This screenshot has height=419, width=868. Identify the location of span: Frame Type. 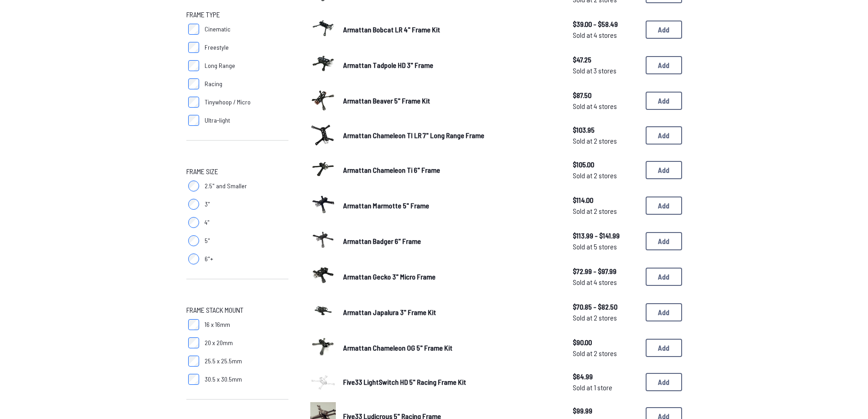
(203, 15).